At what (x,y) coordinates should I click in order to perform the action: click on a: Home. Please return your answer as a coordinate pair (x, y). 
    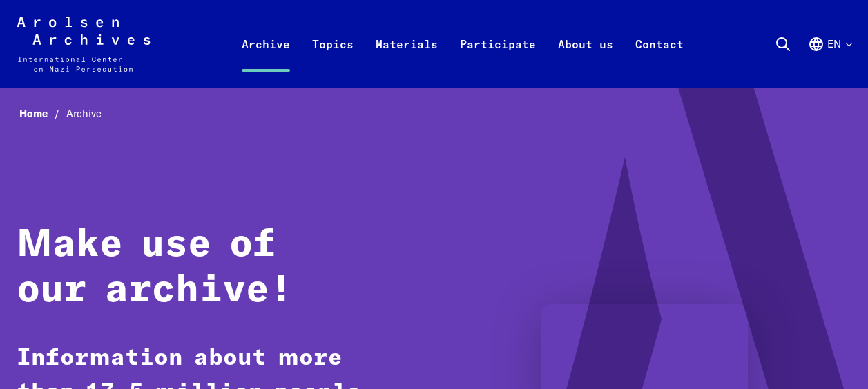
    Looking at the image, I should click on (42, 113).